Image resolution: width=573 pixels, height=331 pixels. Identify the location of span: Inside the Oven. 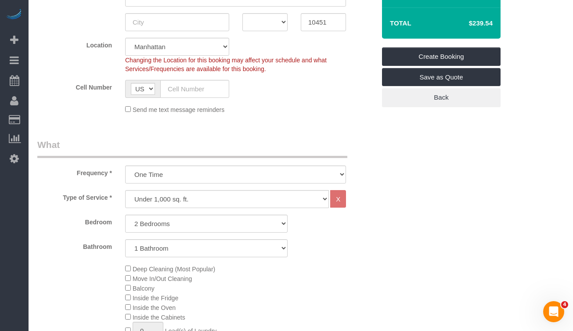
(154, 308).